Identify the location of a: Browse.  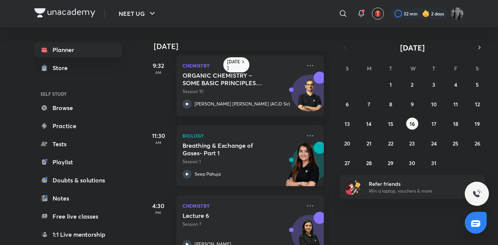
(78, 108).